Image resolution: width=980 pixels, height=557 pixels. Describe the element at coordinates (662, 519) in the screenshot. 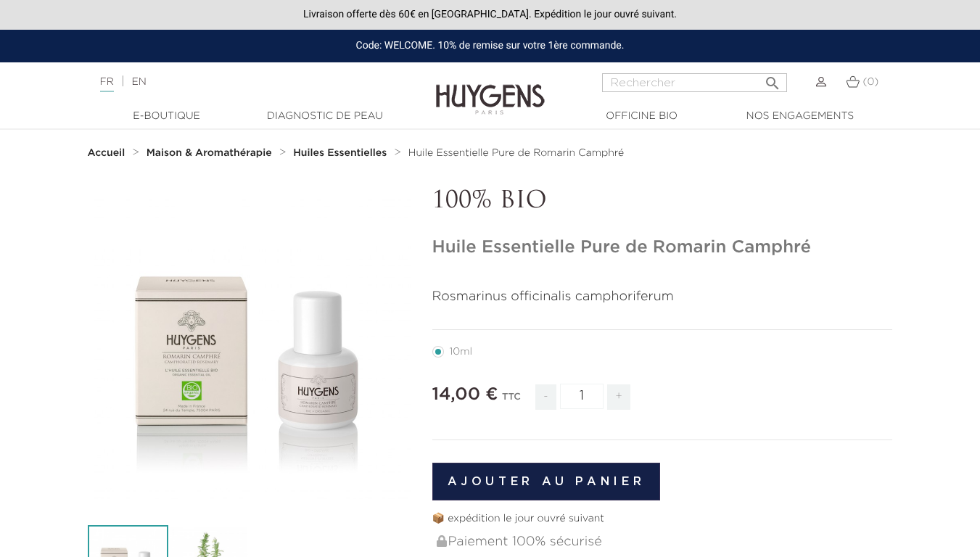

I see `p: 📦 expédition le jour ouvré suivant` at that location.